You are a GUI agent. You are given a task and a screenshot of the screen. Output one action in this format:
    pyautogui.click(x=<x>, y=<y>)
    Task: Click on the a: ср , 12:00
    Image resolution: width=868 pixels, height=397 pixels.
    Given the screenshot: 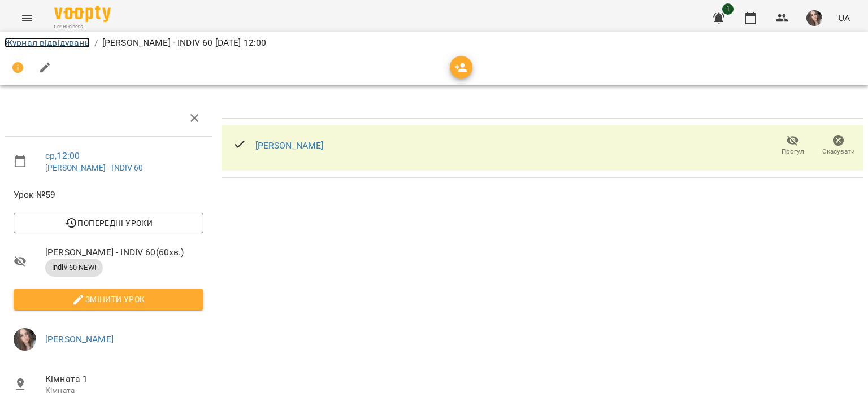 What is the action you would take?
    pyautogui.click(x=62, y=155)
    